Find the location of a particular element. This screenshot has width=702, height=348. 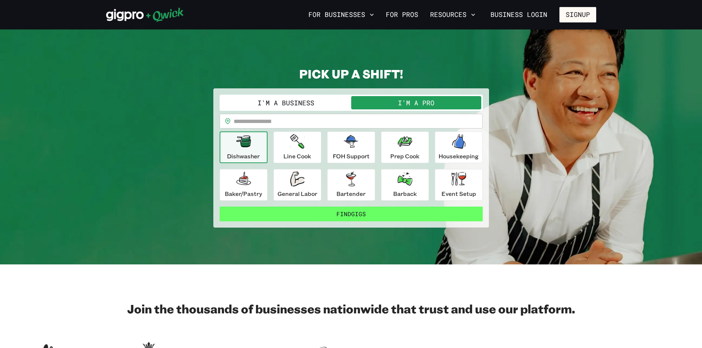

button: Baker/Pastry is located at coordinates (244, 185).